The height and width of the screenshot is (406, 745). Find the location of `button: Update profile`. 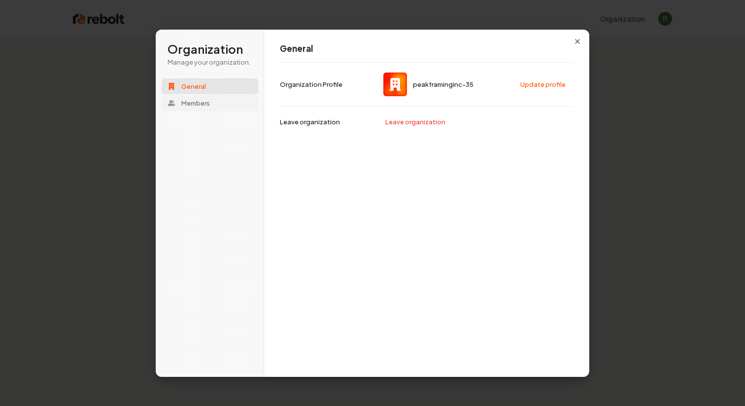

button: Update profile is located at coordinates (544, 84).